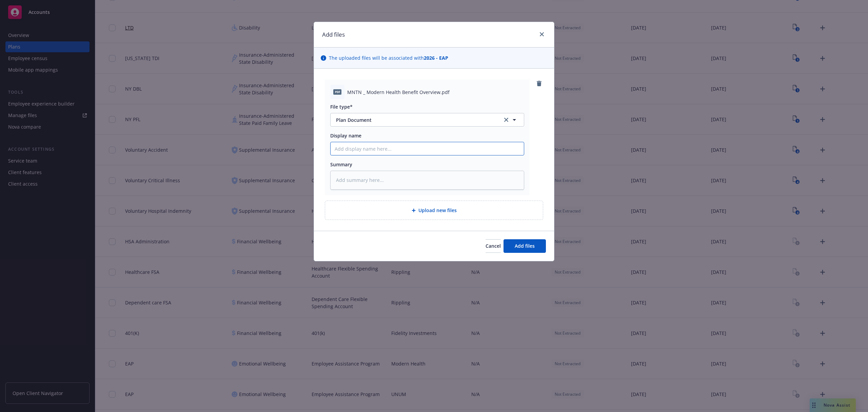 The image size is (868, 412). Describe the element at coordinates (427, 149) in the screenshot. I see `input: Add display name here...` at that location.